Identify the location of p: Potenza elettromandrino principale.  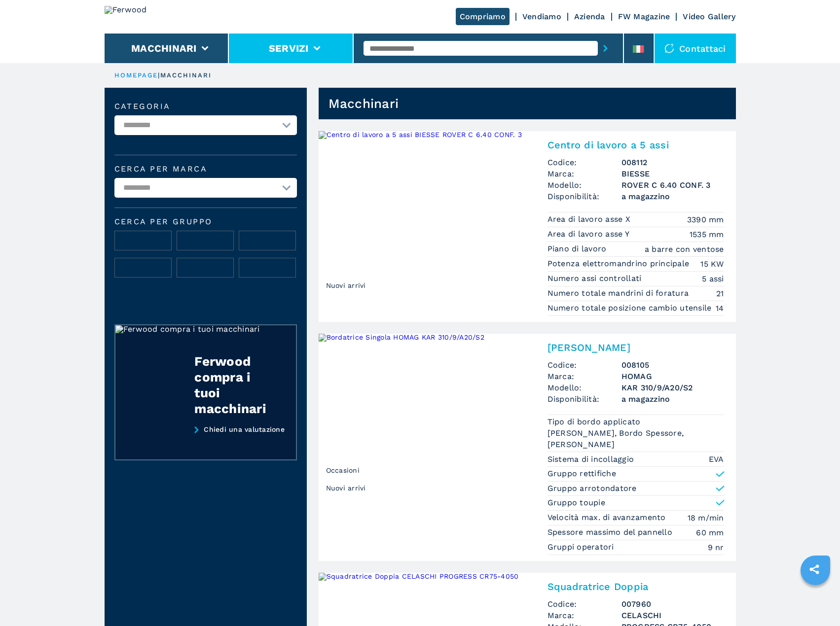
(620, 264).